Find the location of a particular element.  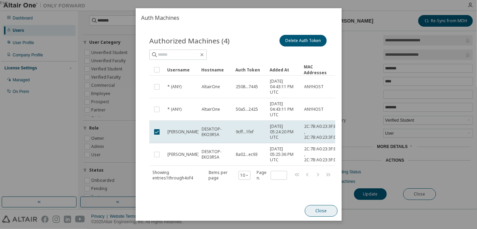

span: 8a02...ec93 is located at coordinates (246, 154).